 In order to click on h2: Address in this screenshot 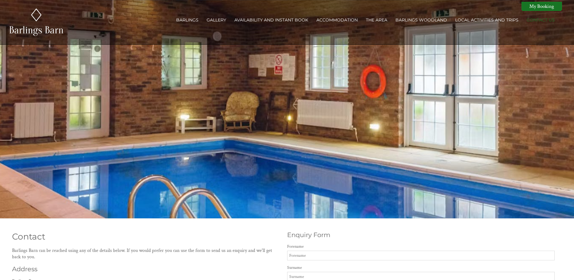, I will do `click(146, 269)`.